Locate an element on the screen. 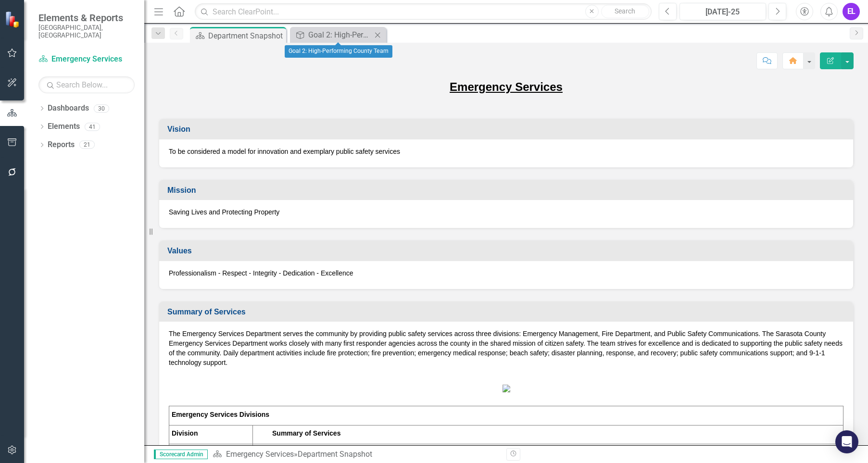  div: Open Intercom Messenger is located at coordinates (847, 442).